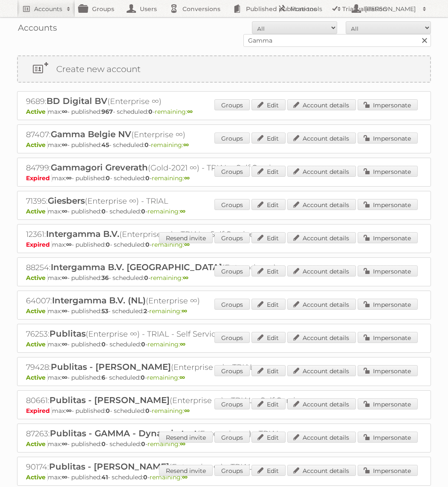  I want to click on h2: Accounts, so click(48, 9).